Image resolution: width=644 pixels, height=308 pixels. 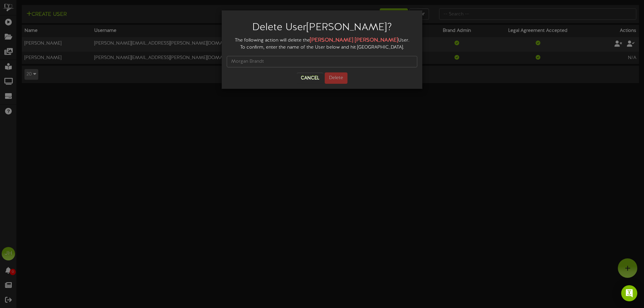 What do you see at coordinates (629, 293) in the screenshot?
I see `div: Open Intercom Messenger` at bounding box center [629, 293].